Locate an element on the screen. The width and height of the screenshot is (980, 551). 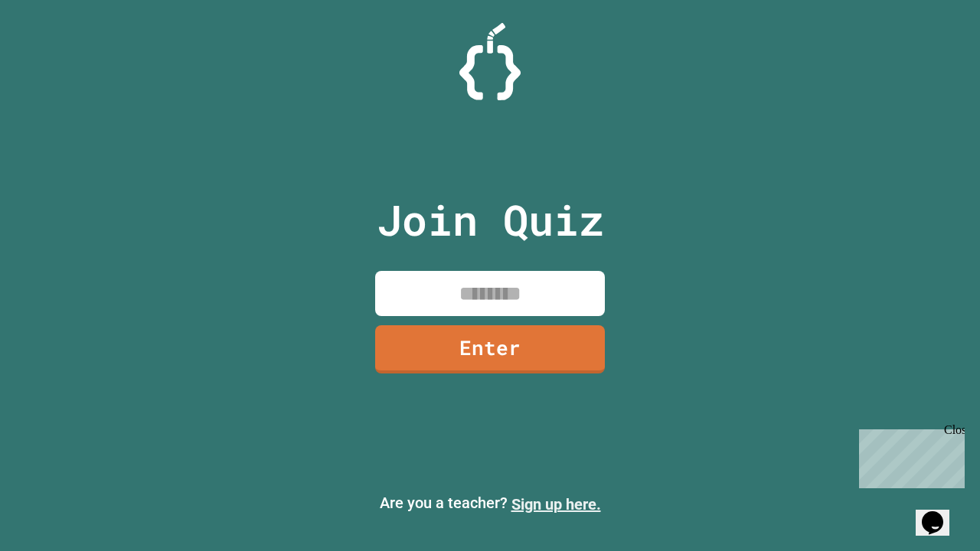
p: Join Quiz is located at coordinates (490, 219).